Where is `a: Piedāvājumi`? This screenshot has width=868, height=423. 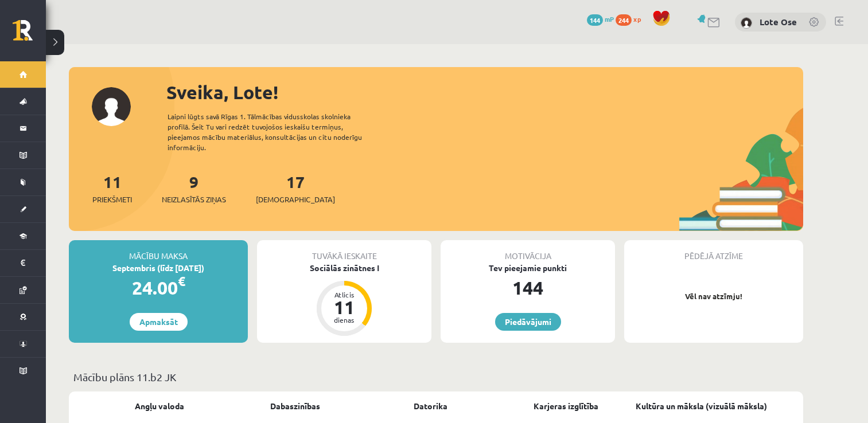 a: Piedāvājumi is located at coordinates (528, 321).